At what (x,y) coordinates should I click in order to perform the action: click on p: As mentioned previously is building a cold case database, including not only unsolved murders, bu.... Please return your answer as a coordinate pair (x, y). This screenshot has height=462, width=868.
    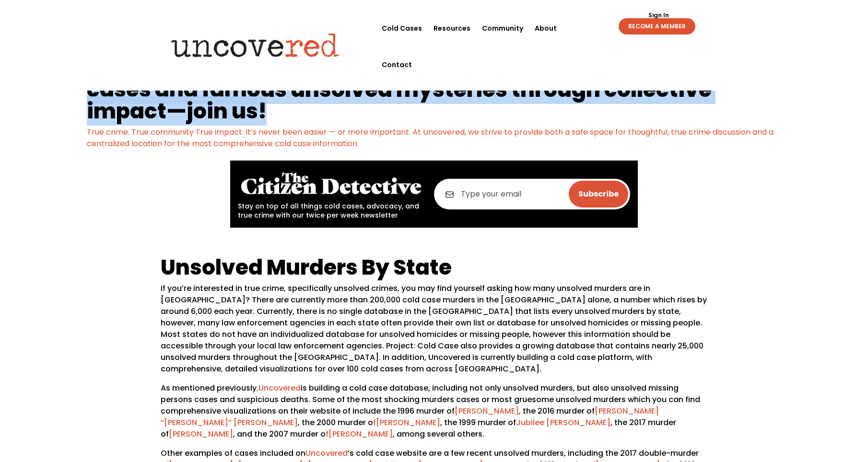
    Looking at the image, I should click on (434, 415).